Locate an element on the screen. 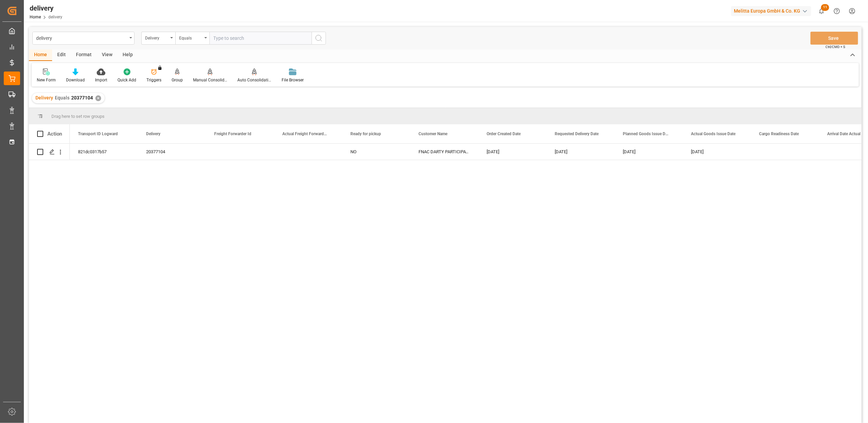 Image resolution: width=868 pixels, height=423 pixels. span: Cargo Readiness Date is located at coordinates (779, 134).